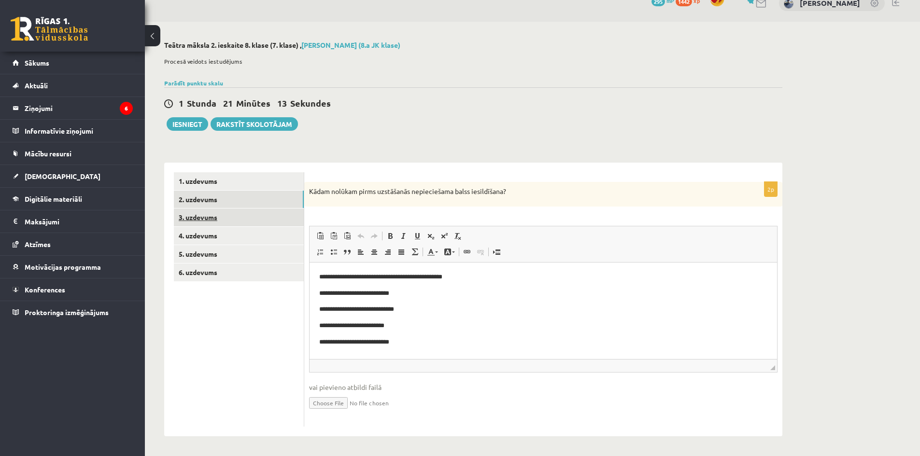 The image size is (920, 456). Describe the element at coordinates (194, 83) in the screenshot. I see `a: Parādīt punktu skalu` at that location.